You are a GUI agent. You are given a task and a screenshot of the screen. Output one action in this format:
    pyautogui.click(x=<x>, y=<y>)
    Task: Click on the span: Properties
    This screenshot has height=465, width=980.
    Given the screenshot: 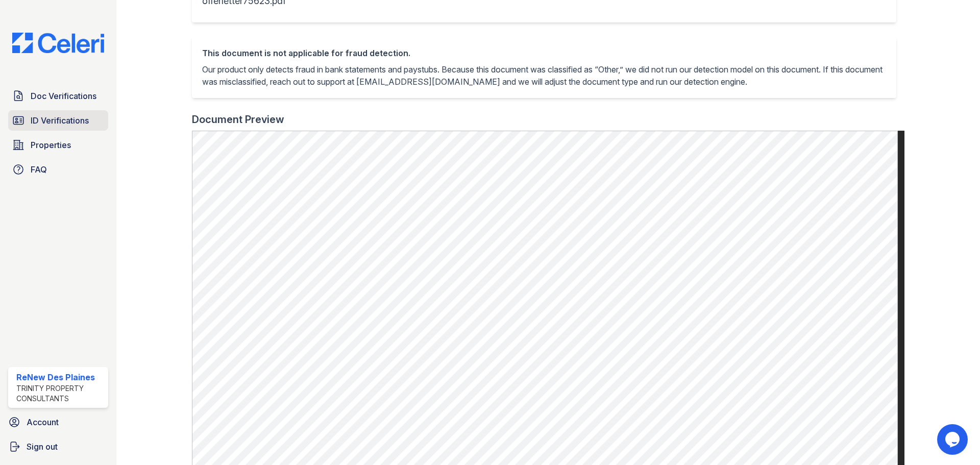 What is the action you would take?
    pyautogui.click(x=51, y=145)
    